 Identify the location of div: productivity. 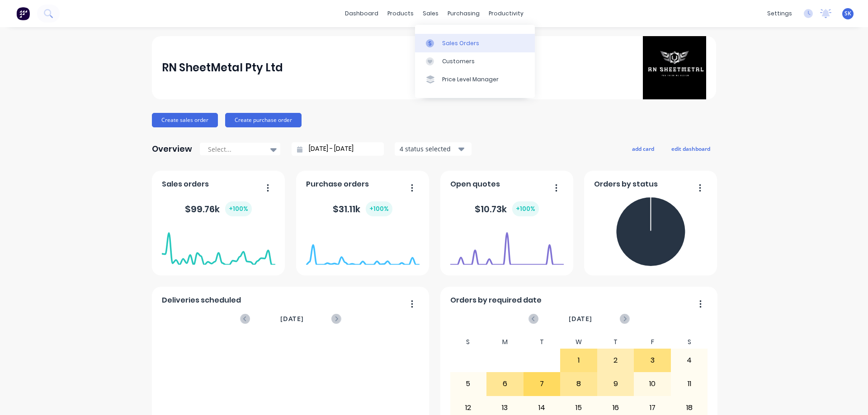
(506, 14).